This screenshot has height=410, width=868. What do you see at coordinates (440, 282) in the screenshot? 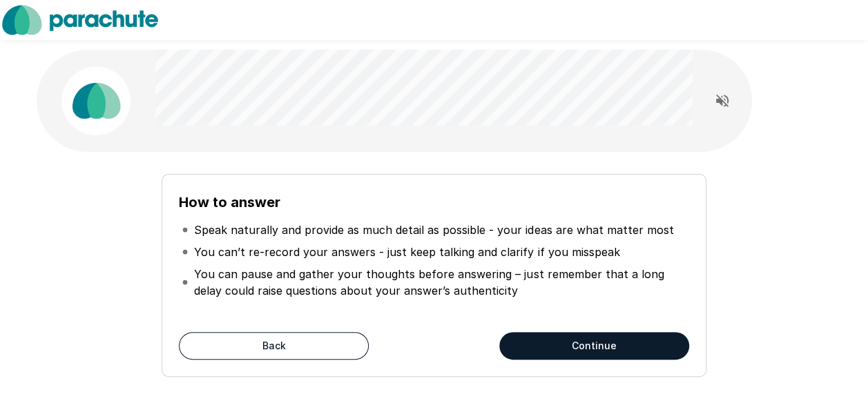
I see `p: You can pause and gather your thoughts before answering – just remember that a long delay could r...` at bounding box center [440, 282].